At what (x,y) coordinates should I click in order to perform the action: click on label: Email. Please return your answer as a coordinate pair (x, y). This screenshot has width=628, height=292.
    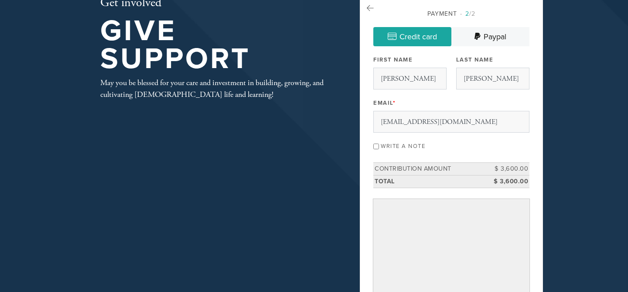
    Looking at the image, I should click on (384, 103).